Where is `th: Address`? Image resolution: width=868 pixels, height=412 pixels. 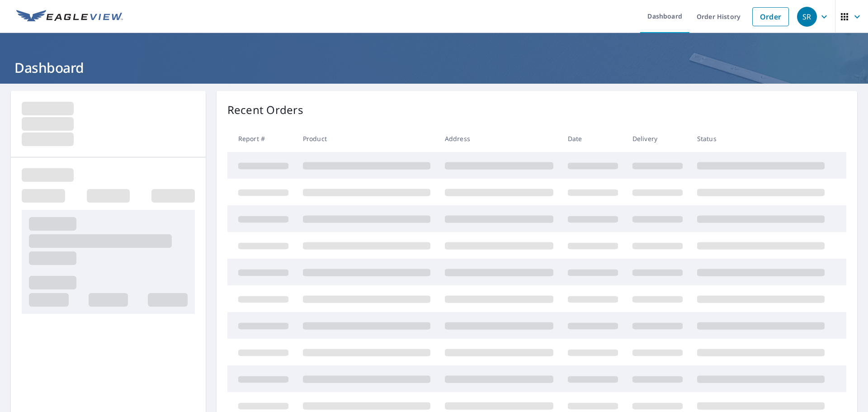 th: Address is located at coordinates (499, 139).